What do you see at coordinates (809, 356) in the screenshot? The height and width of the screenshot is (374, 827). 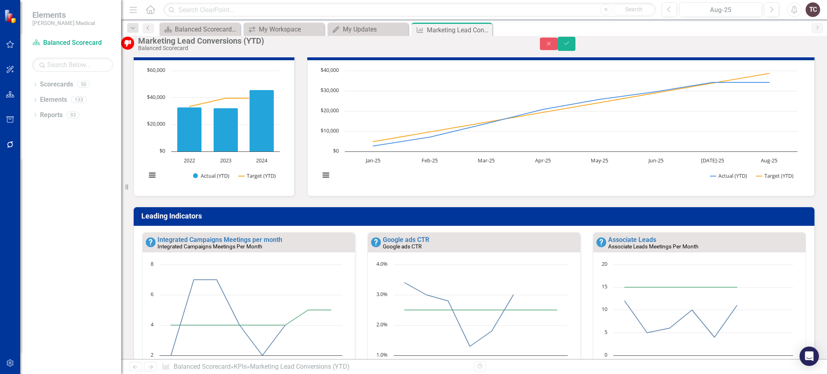 I see `div: Open Intercom Messenger` at bounding box center [809, 356].